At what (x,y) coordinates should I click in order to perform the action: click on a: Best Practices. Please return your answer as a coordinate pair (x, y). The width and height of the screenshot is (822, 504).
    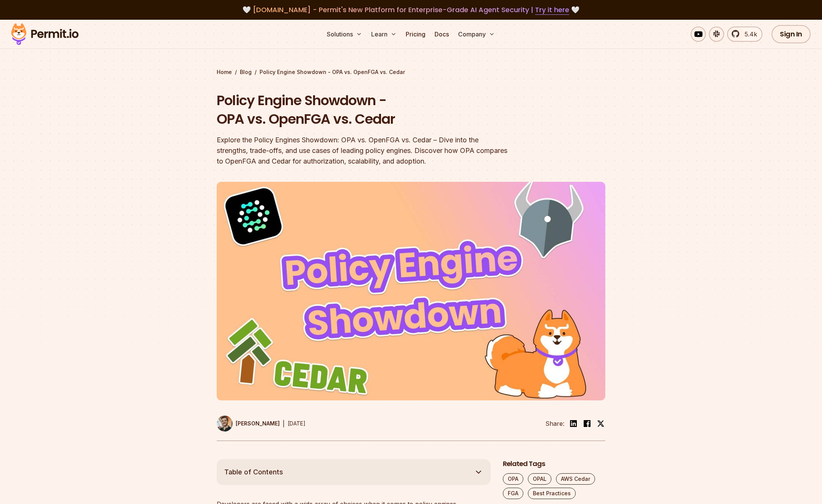
    Looking at the image, I should click on (552, 493).